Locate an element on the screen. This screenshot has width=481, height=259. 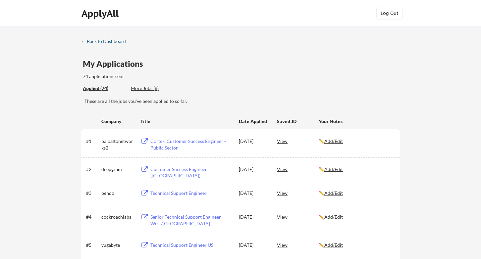
div: yugabyte is located at coordinates (118, 245).